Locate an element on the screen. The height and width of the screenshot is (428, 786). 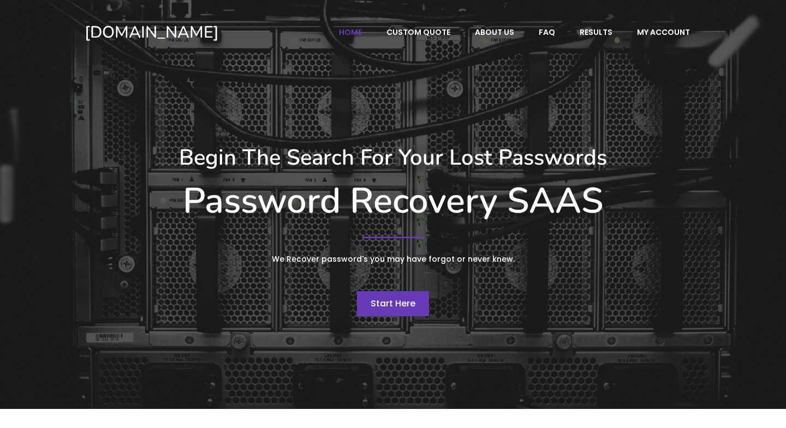
a: Results is located at coordinates (596, 32).